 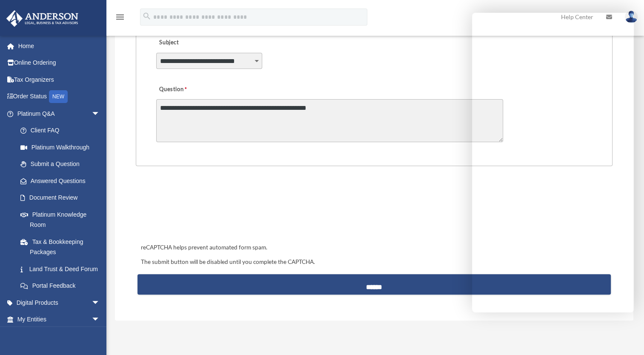 What do you see at coordinates (189, 90) in the screenshot?
I see `label: Question` at bounding box center [189, 90].